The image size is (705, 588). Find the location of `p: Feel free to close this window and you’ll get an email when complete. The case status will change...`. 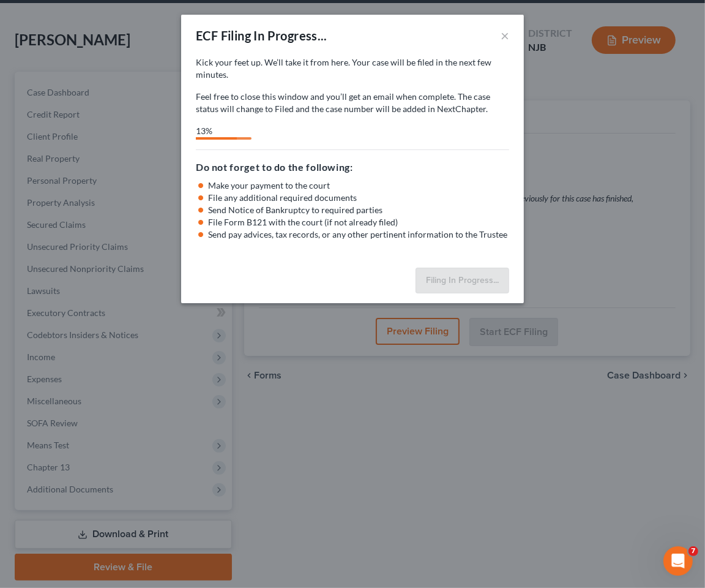

p: Feel free to close this window and you’ll get an email when complete. The case status will change... is located at coordinates (353, 103).